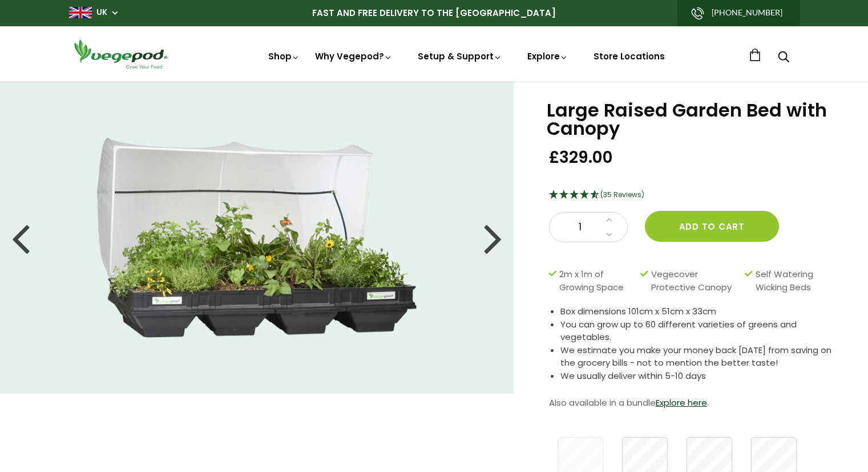 The width and height of the screenshot is (868, 472). What do you see at coordinates (120, 53) in the screenshot?
I see `img: Vegepod` at bounding box center [120, 53].